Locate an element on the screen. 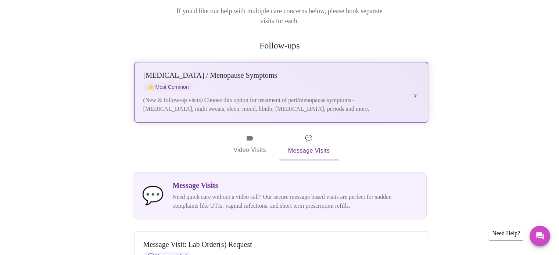 This screenshot has height=255, width=559. h2: Follow-ups is located at coordinates (279, 46).